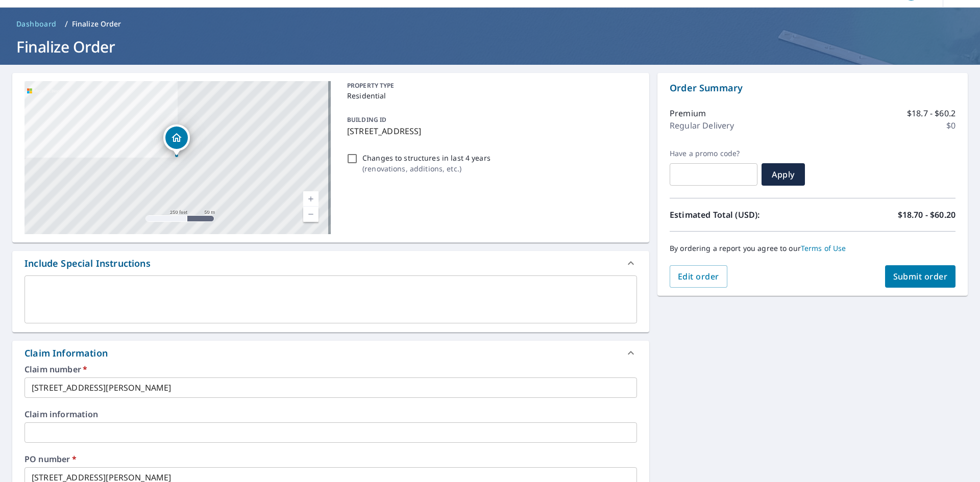  What do you see at coordinates (741, 215) in the screenshot?
I see `p: Estimated Total (USD):` at bounding box center [741, 215].